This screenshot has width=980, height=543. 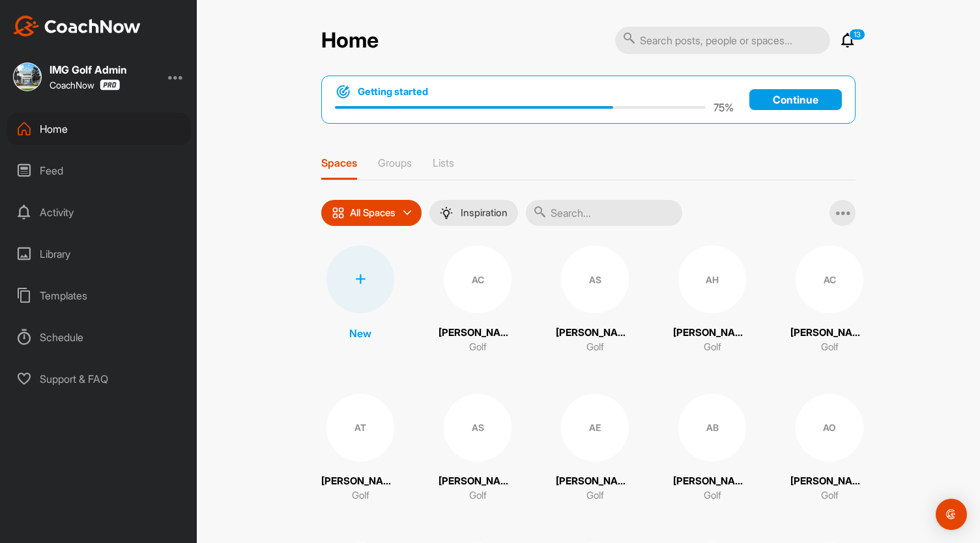 What do you see at coordinates (343, 92) in the screenshot?
I see `img: bullseye` at bounding box center [343, 92].